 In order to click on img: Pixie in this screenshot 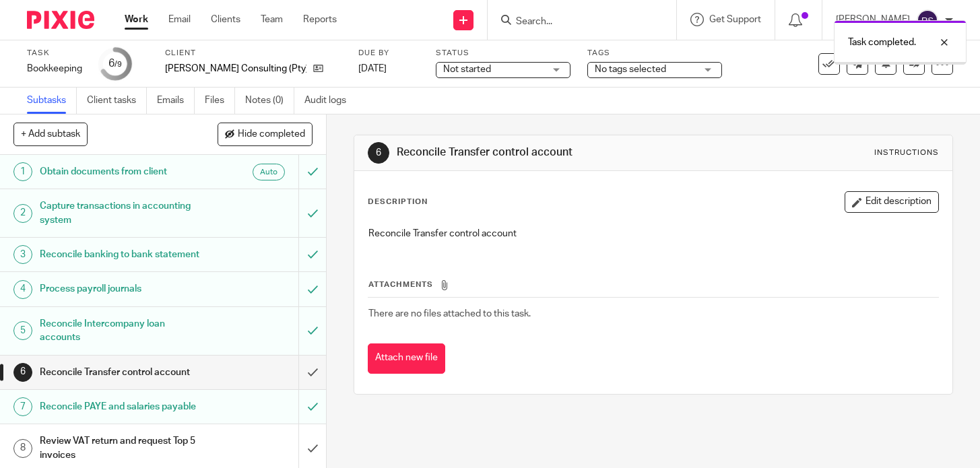, I will do `click(61, 20)`.